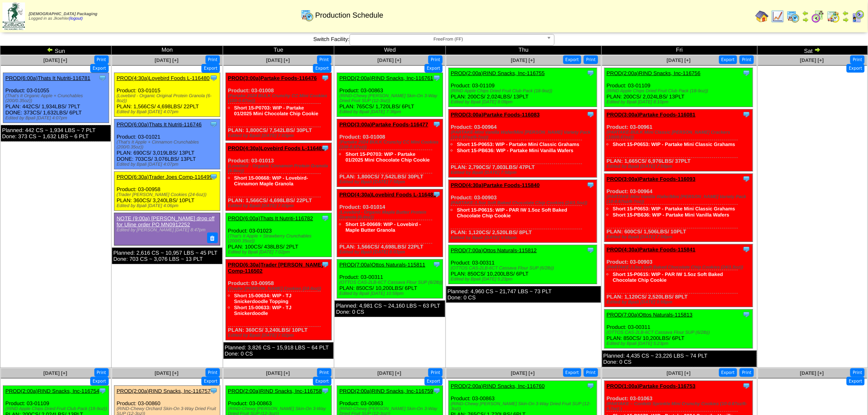 Image resolution: width=868 pixels, height=415 pixels. I want to click on a: PROD(6:00a)Thats It Nutriti-116782, so click(270, 218).